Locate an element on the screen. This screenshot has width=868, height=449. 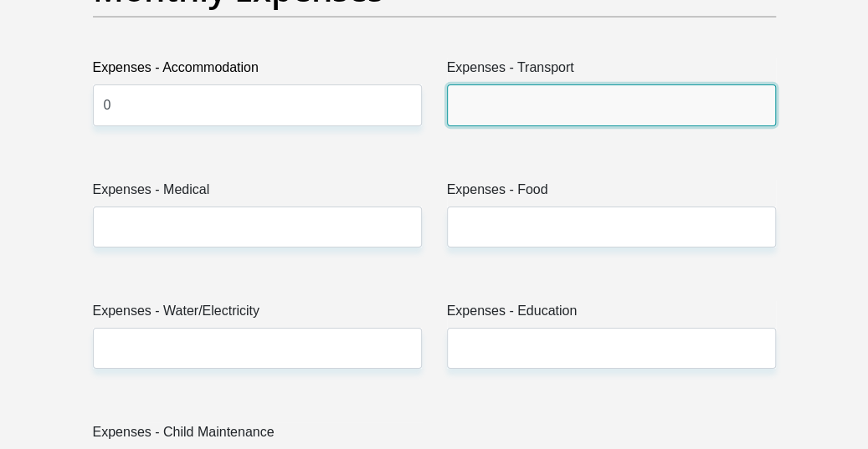
label: Expenses - Water/Electricity is located at coordinates (256, 315).